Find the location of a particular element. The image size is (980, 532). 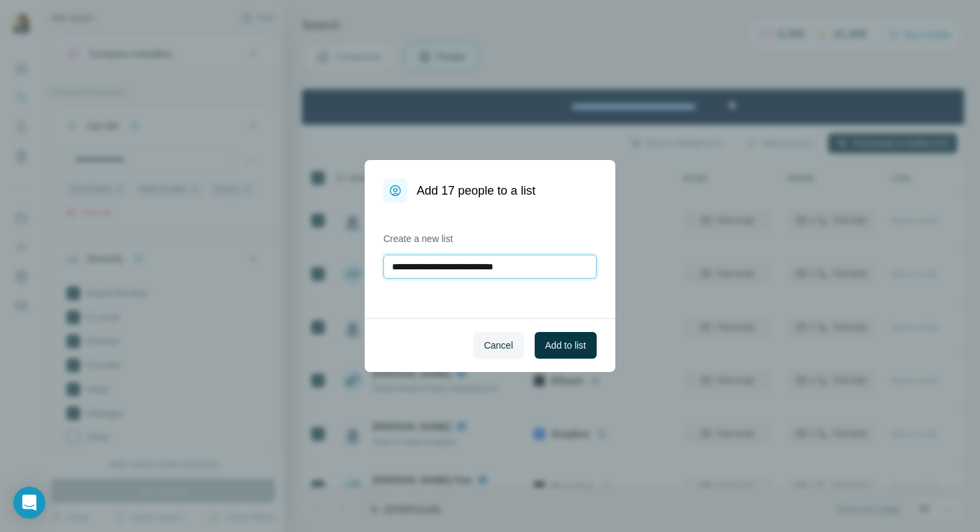

span: Cancel is located at coordinates (499, 345).